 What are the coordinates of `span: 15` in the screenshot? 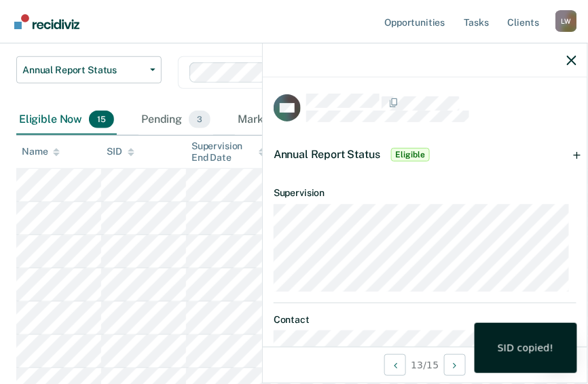 It's located at (101, 120).